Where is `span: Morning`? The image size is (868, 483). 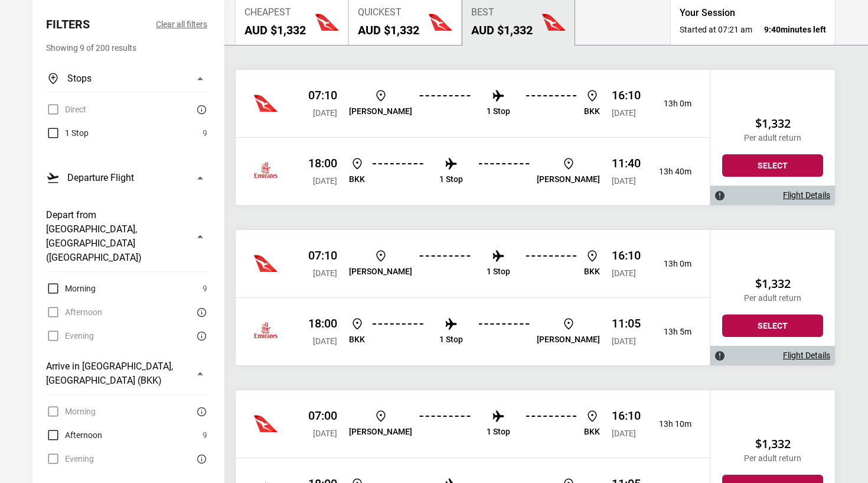 span: Morning is located at coordinates (81, 288).